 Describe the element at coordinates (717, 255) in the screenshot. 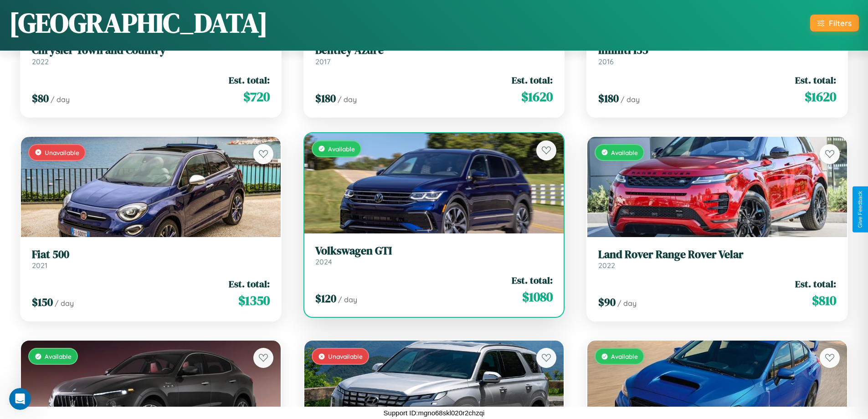

I see `h3: Land Rover Range Rover Velar` at that location.